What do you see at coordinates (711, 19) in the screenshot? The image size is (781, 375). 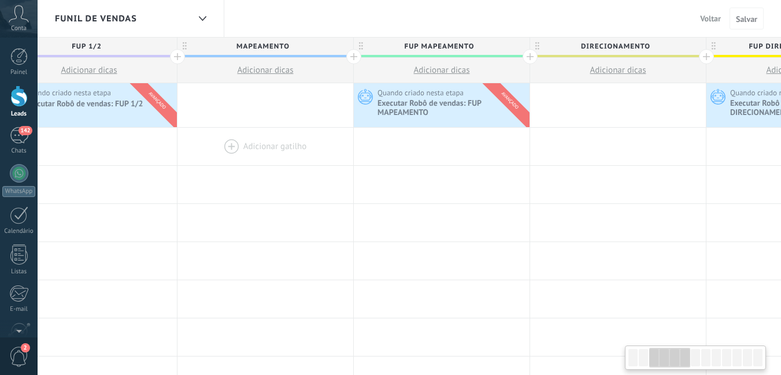 I see `span: Voltar` at bounding box center [711, 19].